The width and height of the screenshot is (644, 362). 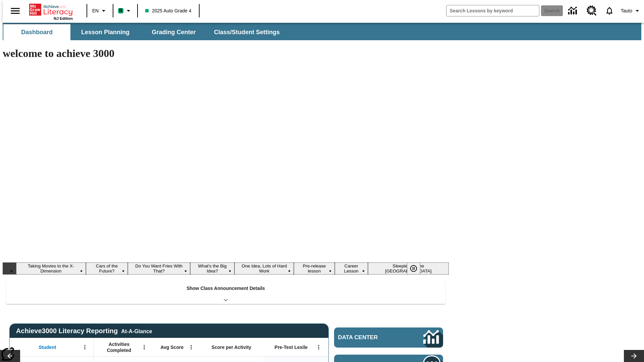 I want to click on button: Lesson Planning, so click(x=105, y=33).